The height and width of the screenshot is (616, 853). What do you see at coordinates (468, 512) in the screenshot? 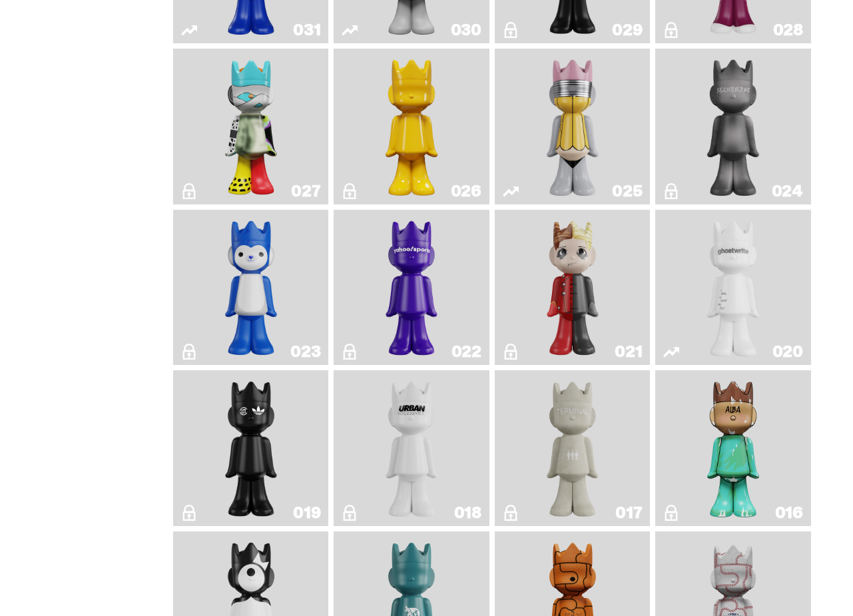
I see `div: 018` at bounding box center [468, 512].